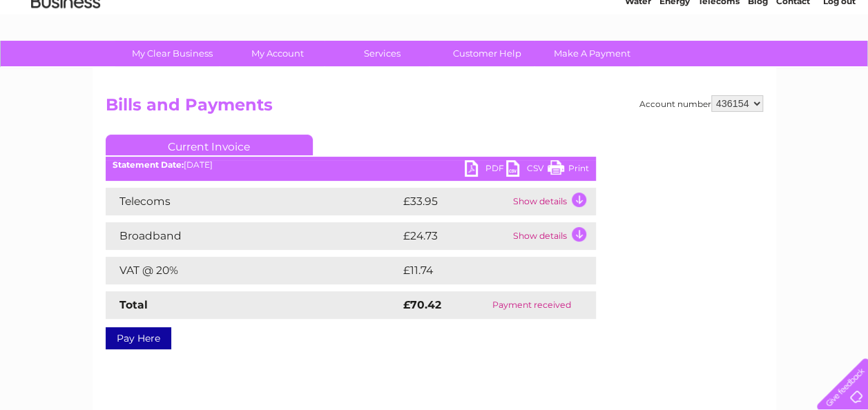 The height and width of the screenshot is (410, 868). What do you see at coordinates (569, 170) in the screenshot?
I see `a: Print` at bounding box center [569, 170].